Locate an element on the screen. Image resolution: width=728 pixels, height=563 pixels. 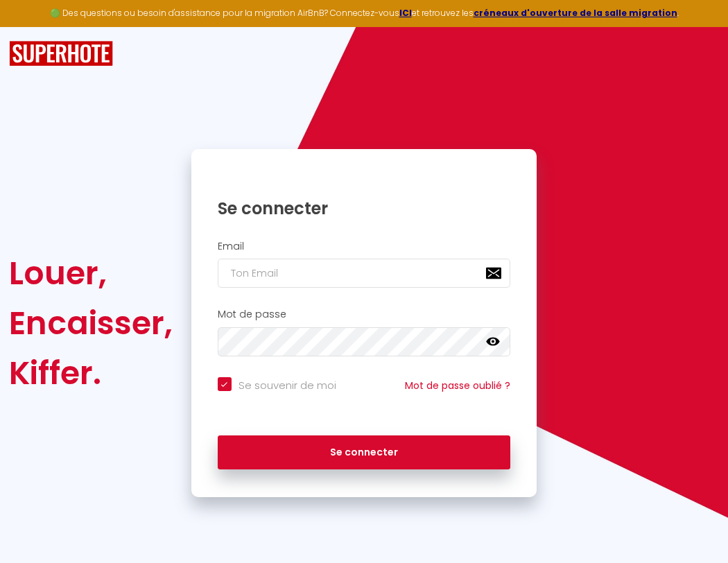
a: Mot de passe oublié ? is located at coordinates (458, 385).